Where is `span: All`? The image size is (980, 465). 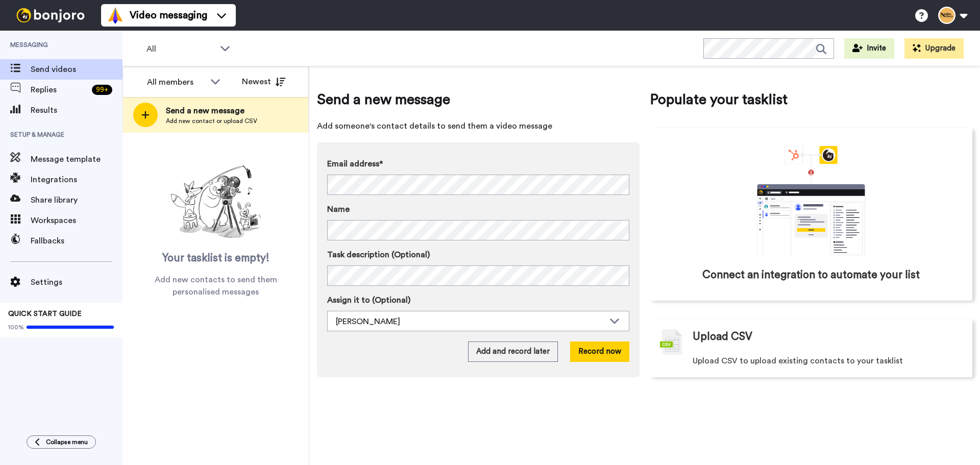
span: All is located at coordinates (180, 49).